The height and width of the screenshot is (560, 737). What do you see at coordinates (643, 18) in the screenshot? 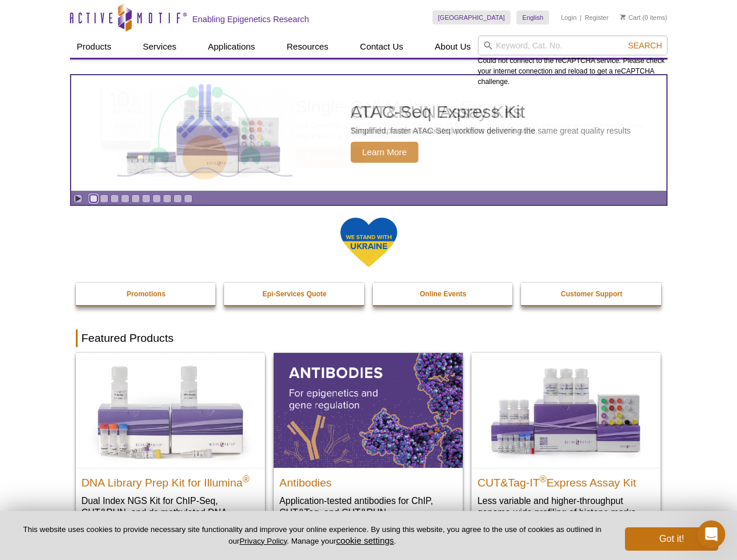
I see `li: (0 items)` at bounding box center [643, 18].